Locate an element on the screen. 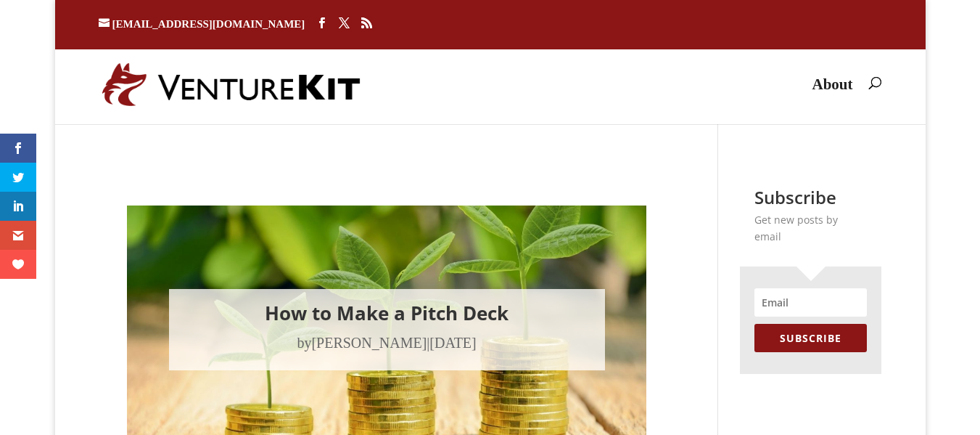 Image resolution: width=980 pixels, height=435 pixels. a: About is located at coordinates (832, 96).